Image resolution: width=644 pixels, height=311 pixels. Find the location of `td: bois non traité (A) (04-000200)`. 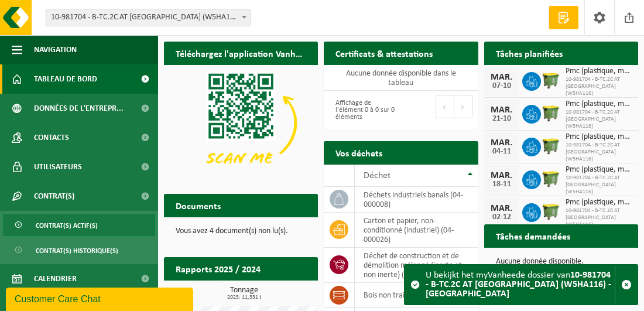

td: bois non traité (A) (04-000200) is located at coordinates (417, 295).